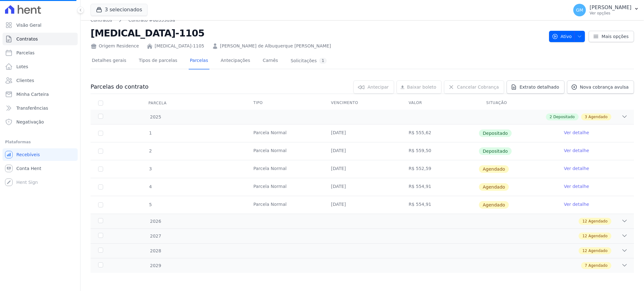 This screenshot has width=644, height=291. Describe the element at coordinates (158, 103) in the screenshot. I see `div: Parcela` at that location.